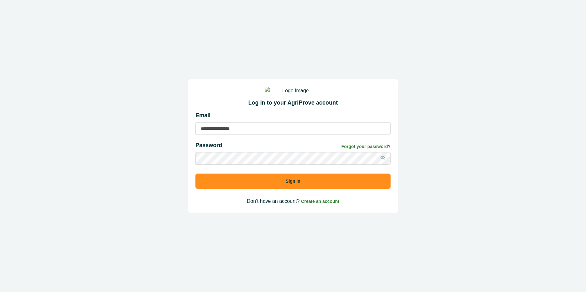 The width and height of the screenshot is (586, 292). What do you see at coordinates (320, 201) in the screenshot?
I see `span: Create an account` at bounding box center [320, 201].